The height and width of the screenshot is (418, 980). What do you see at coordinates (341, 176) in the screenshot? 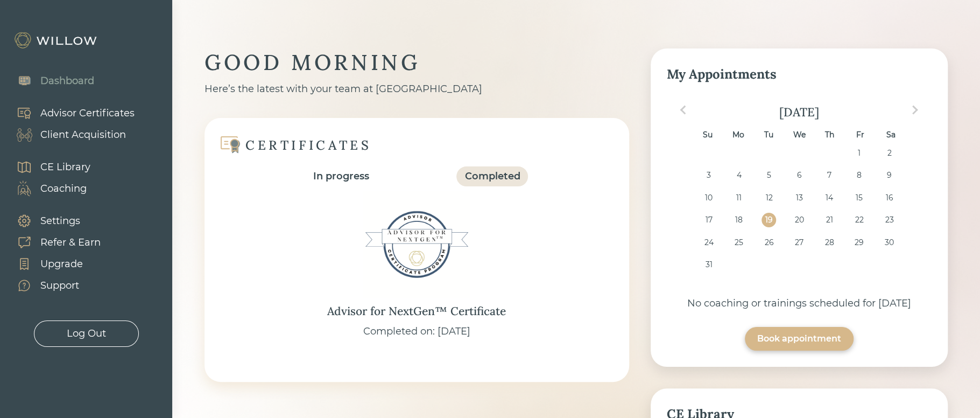
I see `div: In progress` at bounding box center [341, 176].